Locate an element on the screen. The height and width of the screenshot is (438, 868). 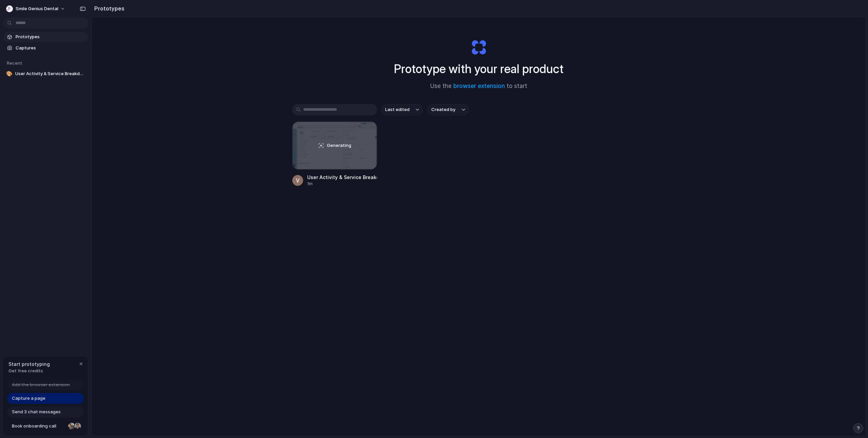
span: Generating is located at coordinates (339, 146).